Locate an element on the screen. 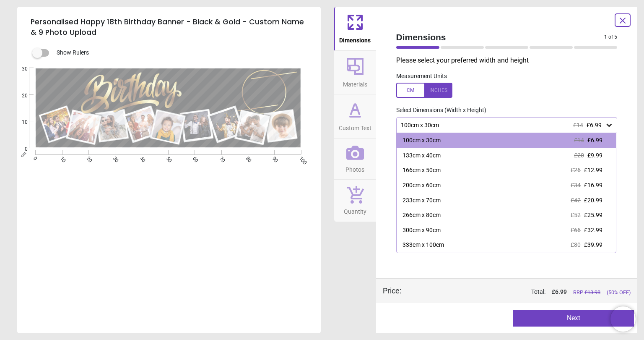  span: £42 is located at coordinates (576, 200).